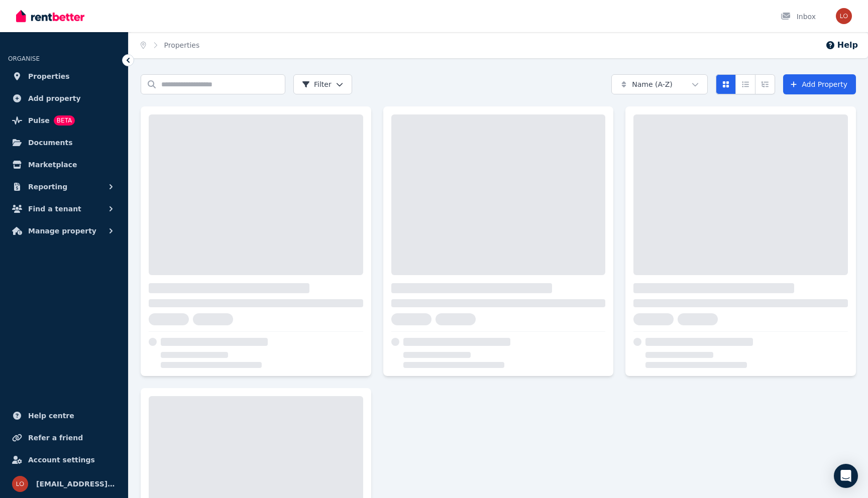 Image resolution: width=868 pixels, height=498 pixels. What do you see at coordinates (323, 84) in the screenshot?
I see `button: Filter` at bounding box center [323, 84].